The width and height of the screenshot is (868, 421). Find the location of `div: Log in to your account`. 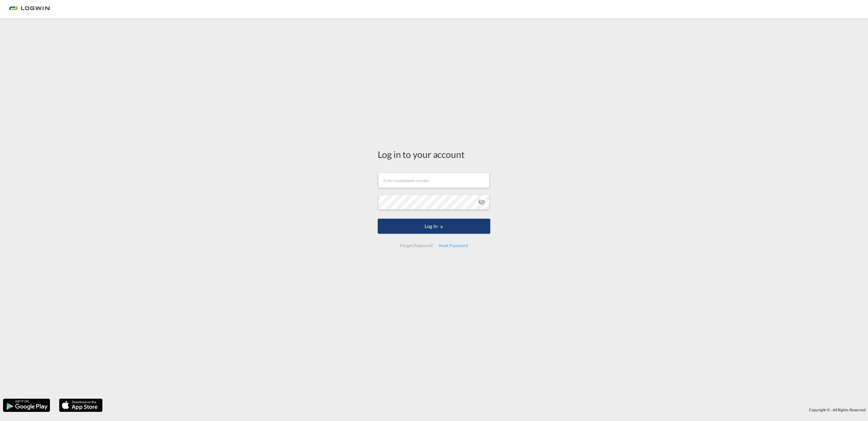

div: Log in to your account is located at coordinates (434, 154).